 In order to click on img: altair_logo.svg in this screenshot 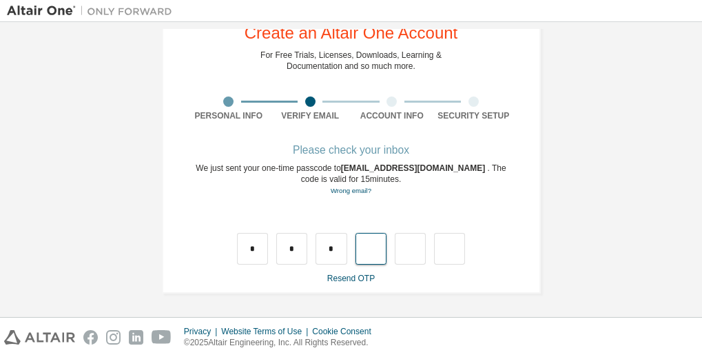, I will do `click(39, 337)`.